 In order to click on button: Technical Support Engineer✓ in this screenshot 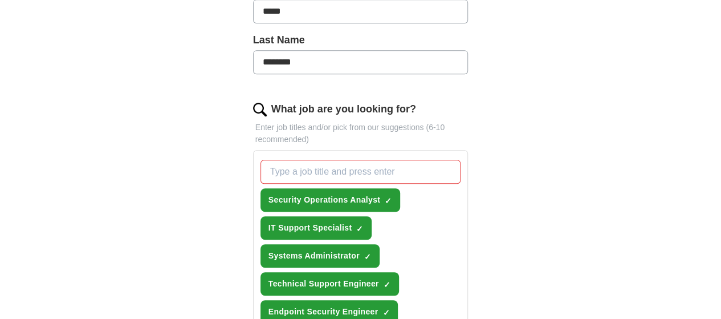, I will do `click(329, 283)`.